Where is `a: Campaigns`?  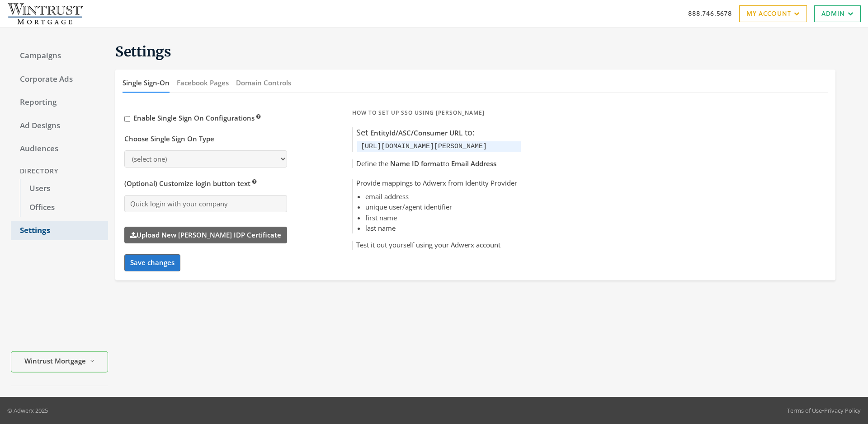
a: Campaigns is located at coordinates (59, 56).